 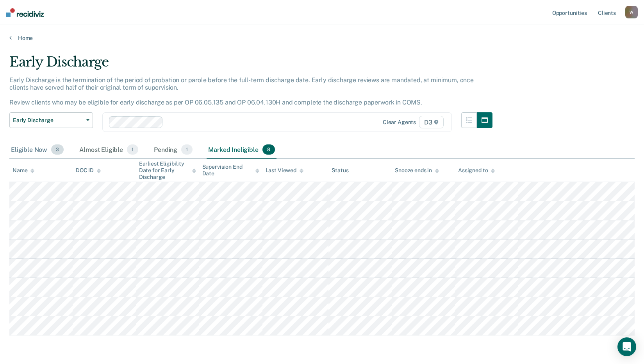 What do you see at coordinates (399, 122) in the screenshot?
I see `div: Clear agents` at bounding box center [399, 122].